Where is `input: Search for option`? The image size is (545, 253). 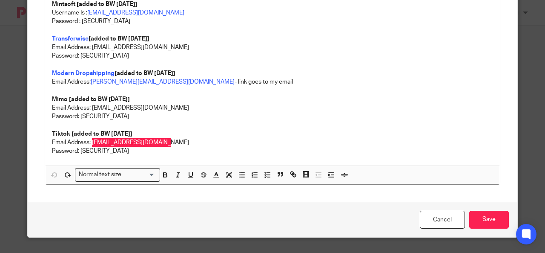
input: Search for option is located at coordinates (140, 174).